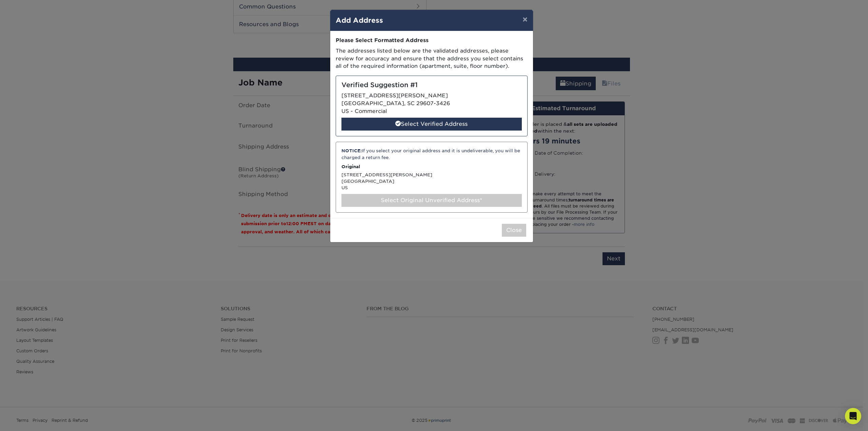 Image resolution: width=868 pixels, height=431 pixels. I want to click on div: If you select your original address and it is undeliverable, you will be charged a return fee., so click(432, 154).